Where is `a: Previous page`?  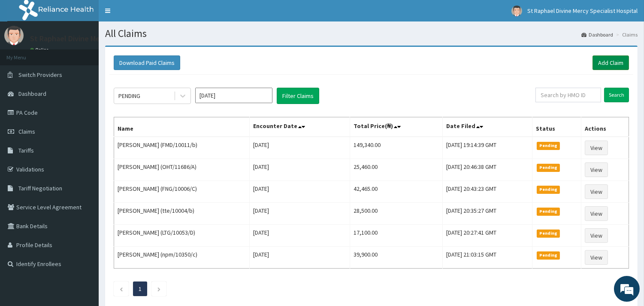 a: Previous page is located at coordinates (121, 289).